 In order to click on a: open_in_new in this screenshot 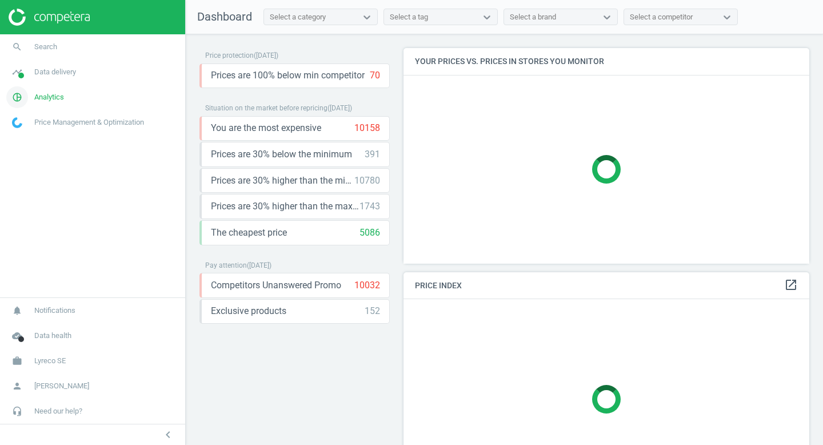, I will do `click(791, 285)`.